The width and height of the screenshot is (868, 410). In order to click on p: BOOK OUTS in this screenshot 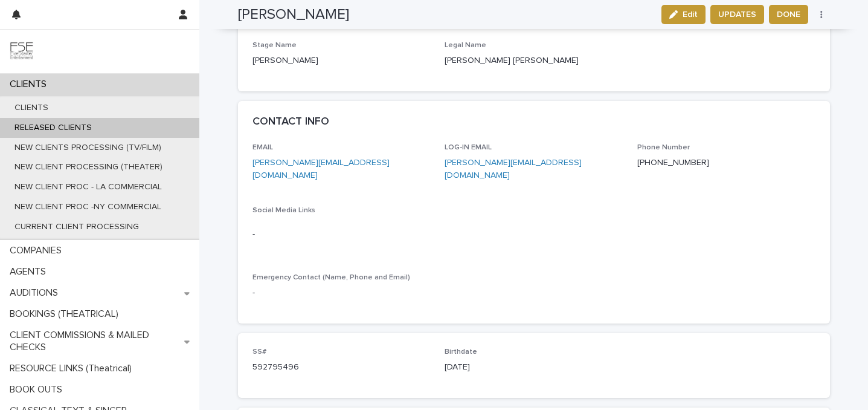, I will do `click(38, 390)`.